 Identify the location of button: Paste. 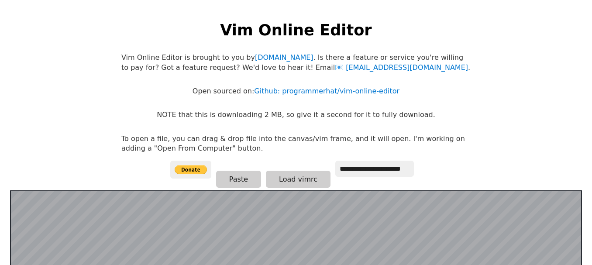
(238, 179).